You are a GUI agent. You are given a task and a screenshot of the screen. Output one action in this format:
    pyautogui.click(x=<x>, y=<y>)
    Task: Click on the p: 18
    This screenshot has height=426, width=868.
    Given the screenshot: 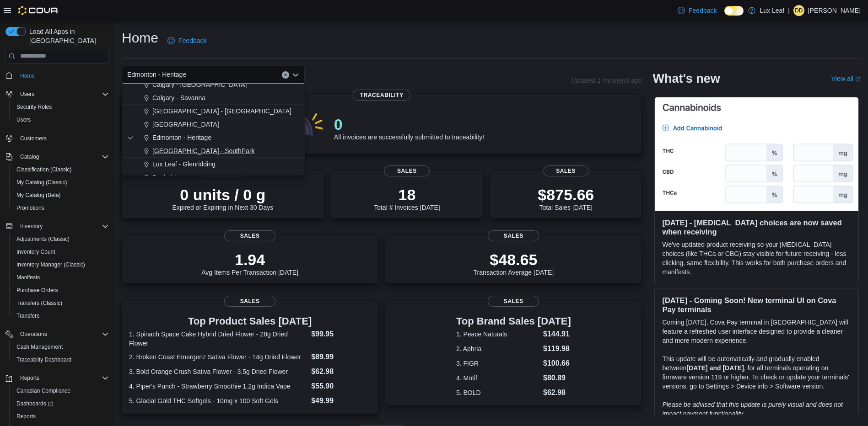 What is the action you would take?
    pyautogui.click(x=407, y=195)
    